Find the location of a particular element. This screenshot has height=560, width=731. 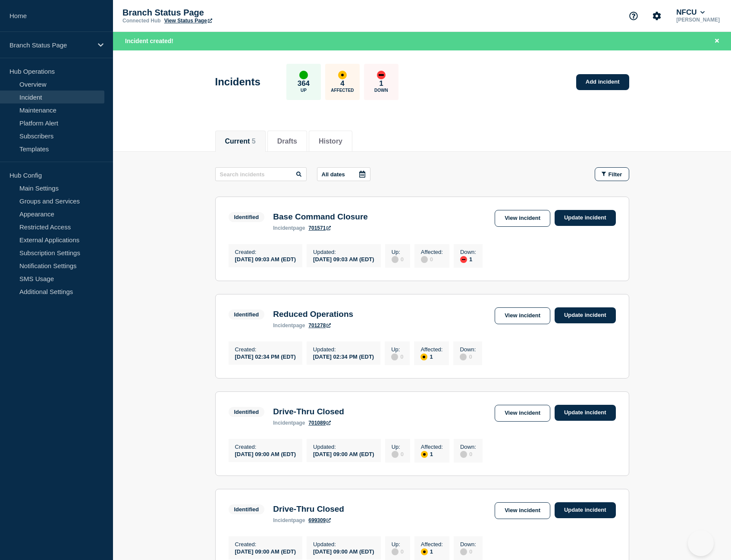

button: Account settings is located at coordinates (657, 16).